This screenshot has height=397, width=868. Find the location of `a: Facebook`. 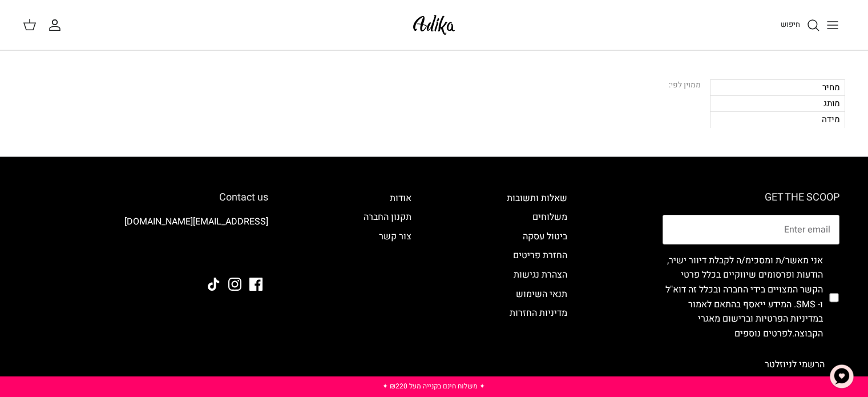

a: Facebook is located at coordinates (256, 284).